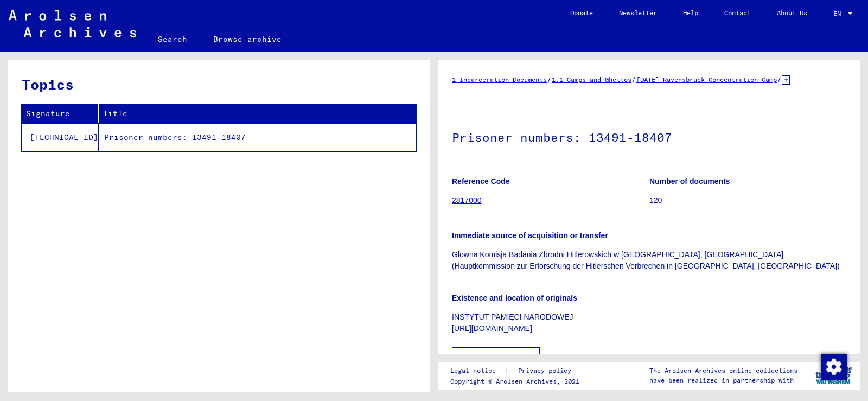 Image resolution: width=868 pixels, height=401 pixels. I want to click on p: The Arolsen Archives online collections, so click(723, 370).